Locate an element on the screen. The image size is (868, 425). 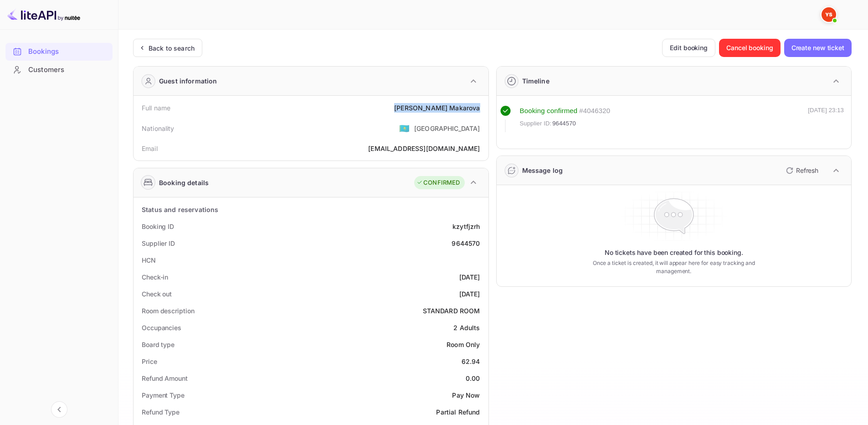
button: Edit booking is located at coordinates (689, 48).